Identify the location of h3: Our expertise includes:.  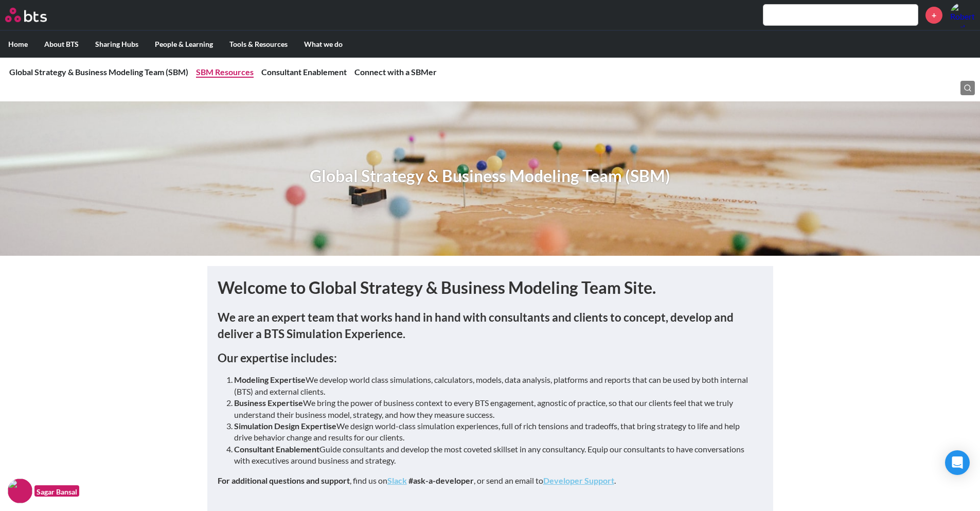
(490, 357).